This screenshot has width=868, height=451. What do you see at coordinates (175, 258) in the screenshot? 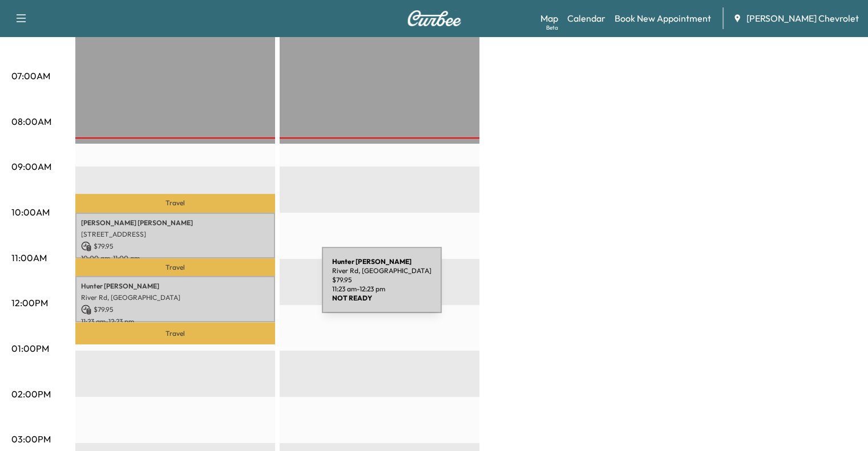
I see `p: 10:00 am - 11:00 am` at bounding box center [175, 258].